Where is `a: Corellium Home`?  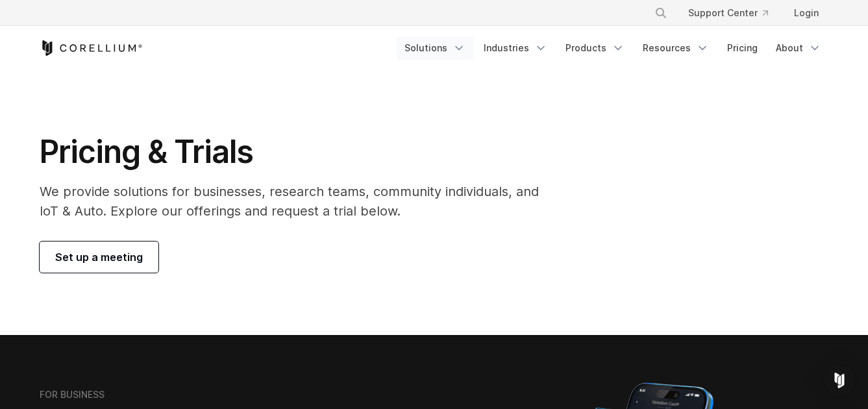
a: Corellium Home is located at coordinates (91, 48).